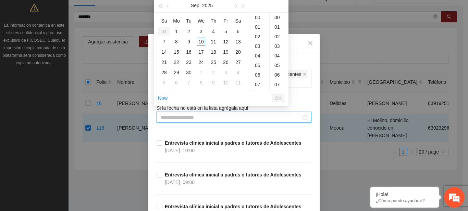 The width and height of the screenshot is (468, 211). Describe the element at coordinates (226, 62) in the screenshot. I see `div: 26` at that location.